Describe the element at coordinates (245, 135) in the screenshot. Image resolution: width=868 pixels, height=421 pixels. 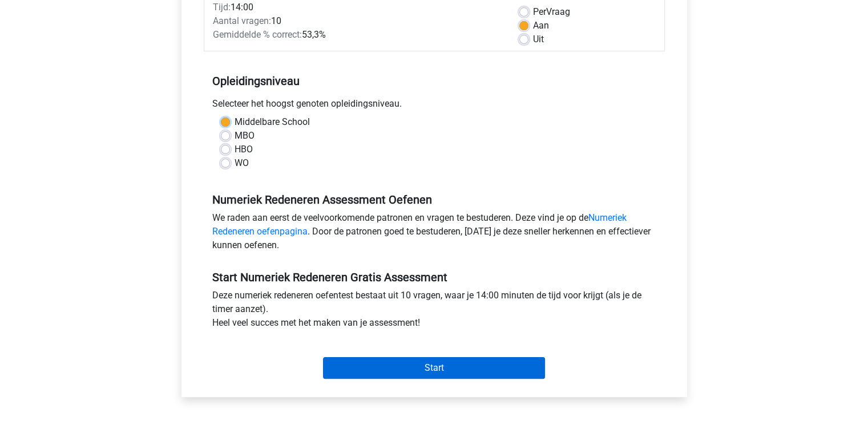
I see `label: MBO` at that location.